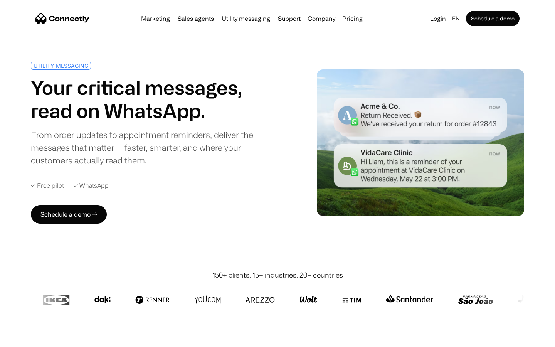 The width and height of the screenshot is (555, 347). What do you see at coordinates (69, 214) in the screenshot?
I see `a: Schedule a demo →` at bounding box center [69, 214].